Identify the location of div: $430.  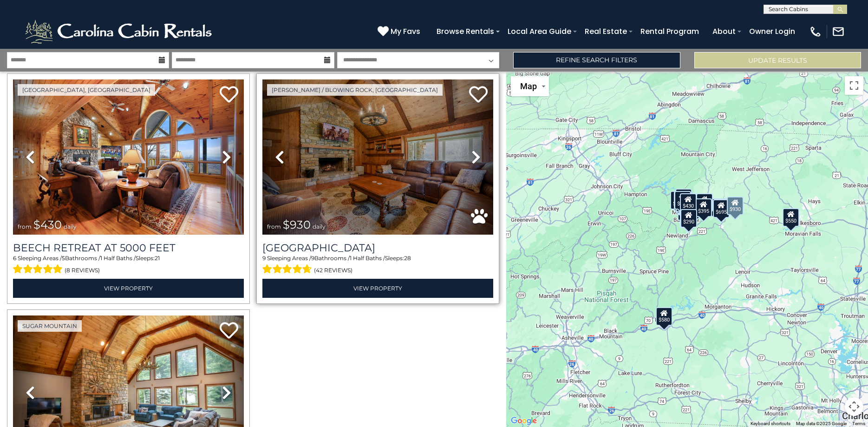
(688, 203).